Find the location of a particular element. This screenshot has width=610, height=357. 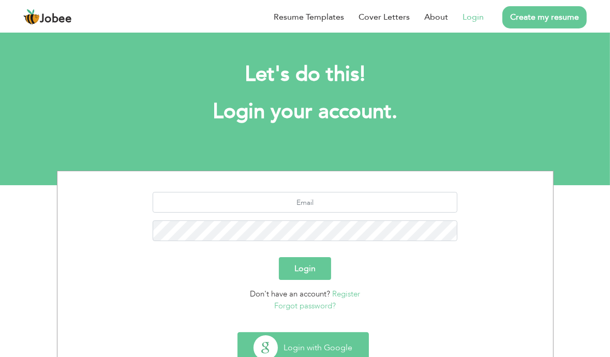

a: Resume Templates is located at coordinates (309, 17).